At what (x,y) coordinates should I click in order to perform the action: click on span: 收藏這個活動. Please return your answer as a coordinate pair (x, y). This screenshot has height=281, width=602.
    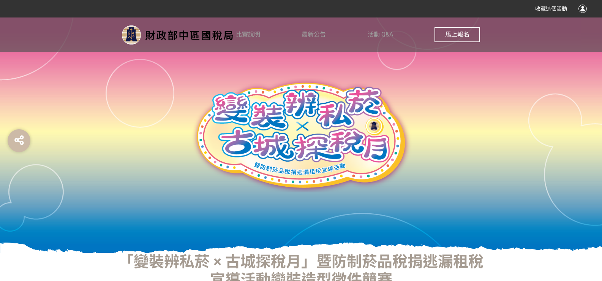
    Looking at the image, I should click on (551, 9).